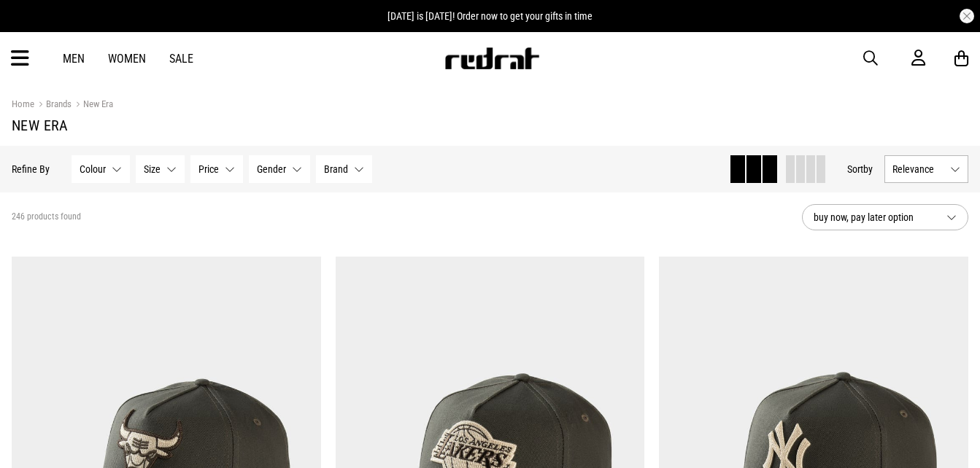 The width and height of the screenshot is (980, 468). I want to click on a: Sale, so click(181, 58).